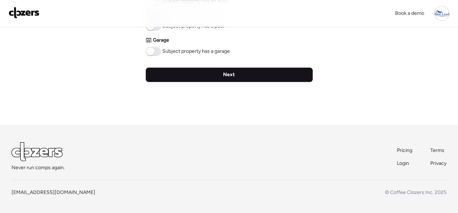 This screenshot has width=458, height=213. What do you see at coordinates (38, 168) in the screenshot?
I see `span: Never run comps again.` at bounding box center [38, 168].